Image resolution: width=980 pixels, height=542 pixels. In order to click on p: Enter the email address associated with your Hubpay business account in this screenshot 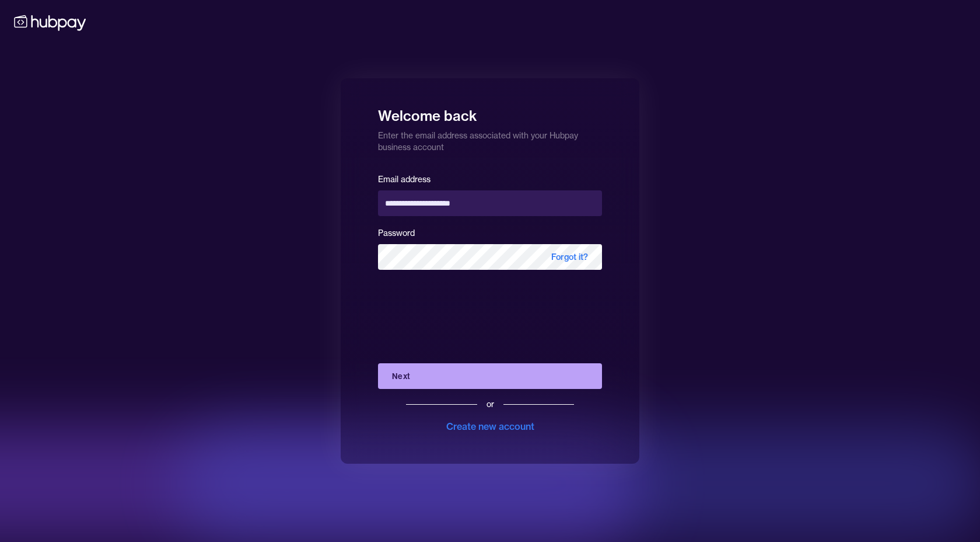, I will do `click(490, 139)`.